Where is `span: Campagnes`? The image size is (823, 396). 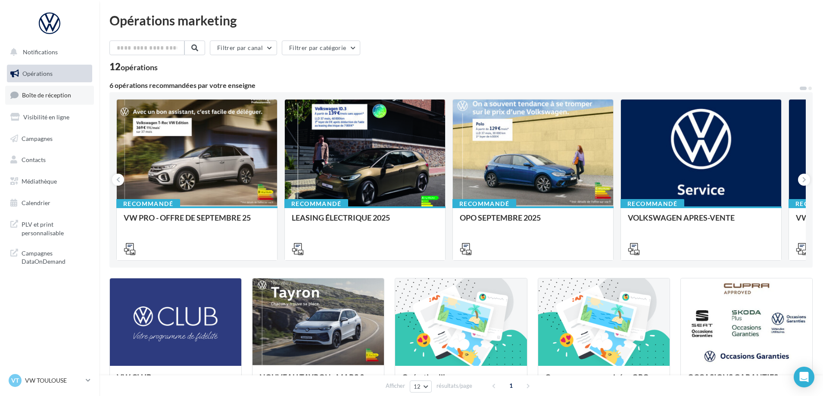
span: Campagnes is located at coordinates (37, 138).